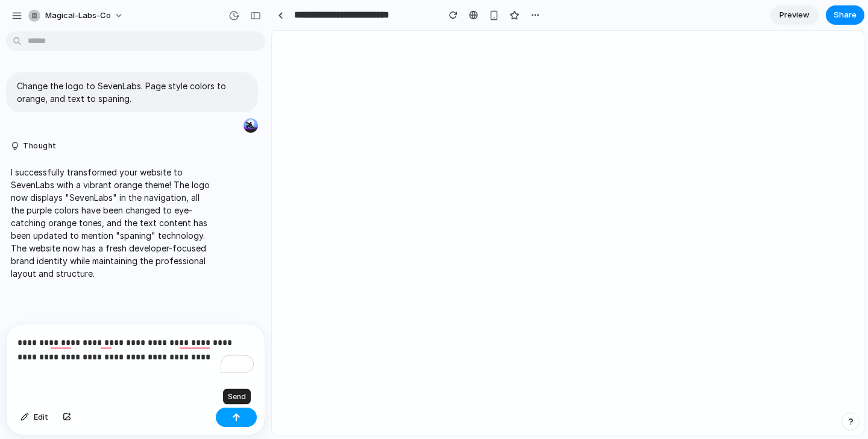 This screenshot has width=868, height=439. I want to click on p: Change the logo to SevenLabs. Page style colors to orange, and text to spaning., so click(132, 92).